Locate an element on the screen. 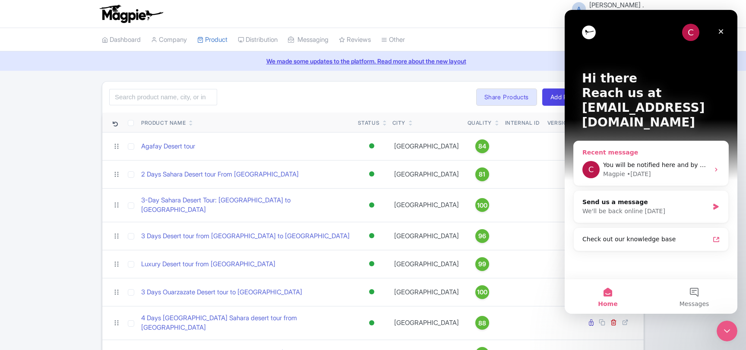 The image size is (746, 350). a: Add Product(s) is located at coordinates (571, 97).